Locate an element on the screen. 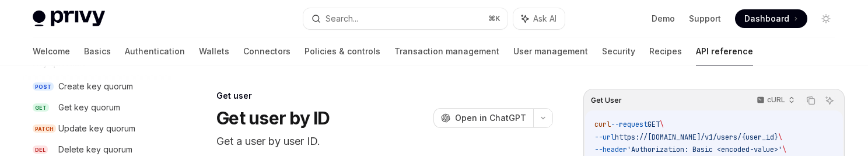  span: curl is located at coordinates (602, 125).